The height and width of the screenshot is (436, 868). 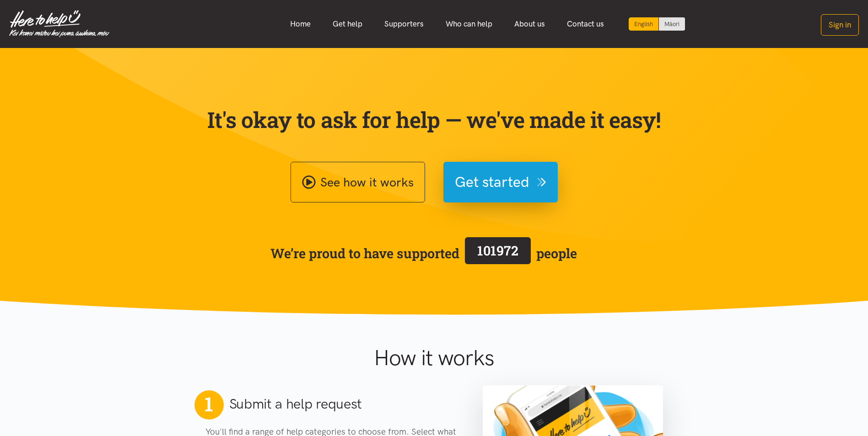 What do you see at coordinates (434, 119) in the screenshot?
I see `p: It's okay to ask for help — we've made it easy!` at bounding box center [434, 119].